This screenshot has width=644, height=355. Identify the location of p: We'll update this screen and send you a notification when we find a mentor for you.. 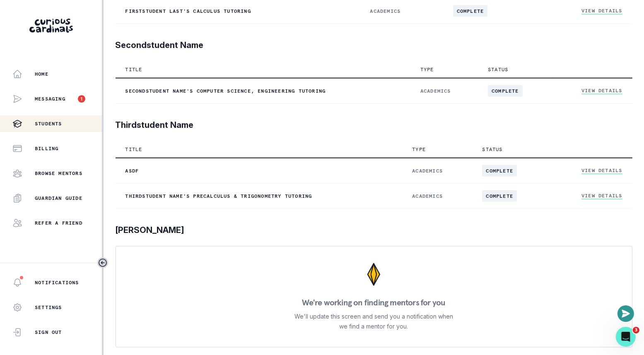
(374, 322).